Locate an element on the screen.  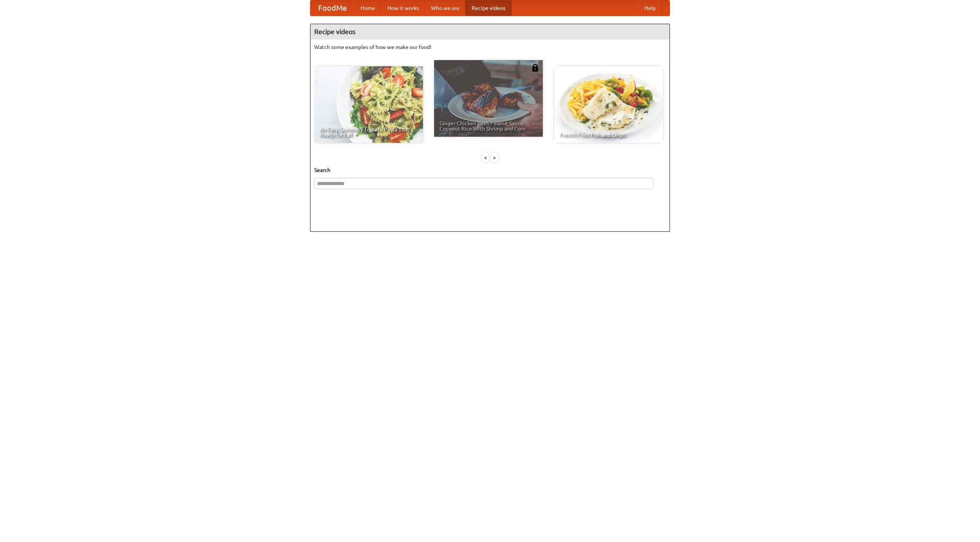
a: Recipe videos is located at coordinates (488, 8).